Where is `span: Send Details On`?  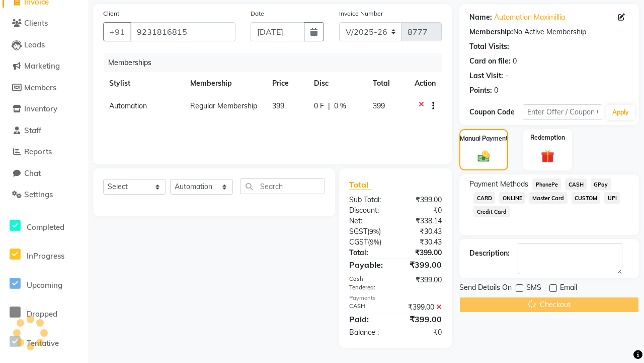
span: Send Details On is located at coordinates (486, 288).